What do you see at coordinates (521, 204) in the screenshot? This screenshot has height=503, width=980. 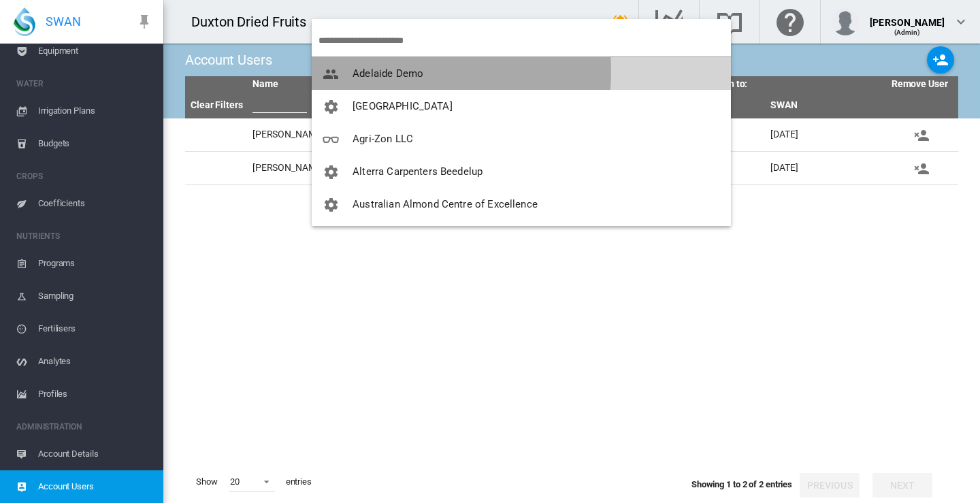 I see `button: You have 'Admin' permissions to Australian Almond Centre of Excellence` at bounding box center [521, 204].